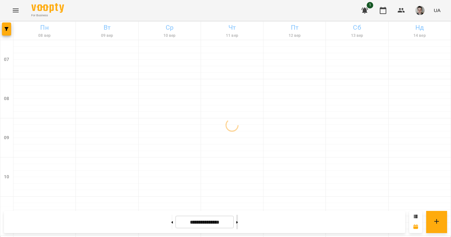  Describe the element at coordinates (436, 10) in the screenshot. I see `span: UA` at that location.